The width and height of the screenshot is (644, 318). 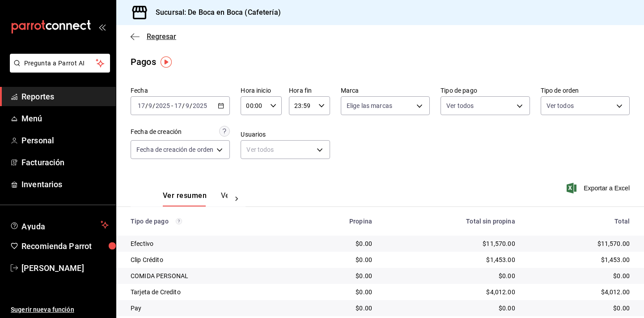 What do you see at coordinates (599, 188) in the screenshot?
I see `span: Exportar a Excel` at bounding box center [599, 188].